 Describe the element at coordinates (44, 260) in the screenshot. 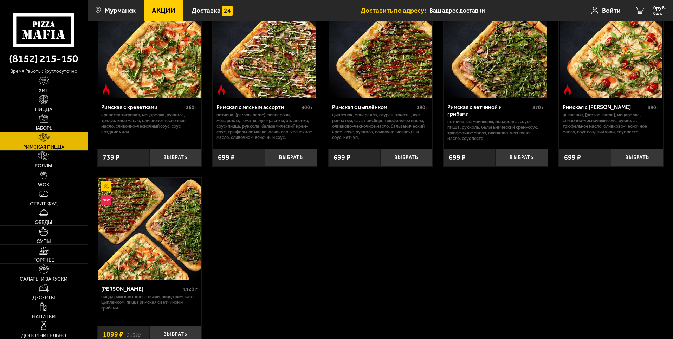

I see `span: Горячее` at that location.